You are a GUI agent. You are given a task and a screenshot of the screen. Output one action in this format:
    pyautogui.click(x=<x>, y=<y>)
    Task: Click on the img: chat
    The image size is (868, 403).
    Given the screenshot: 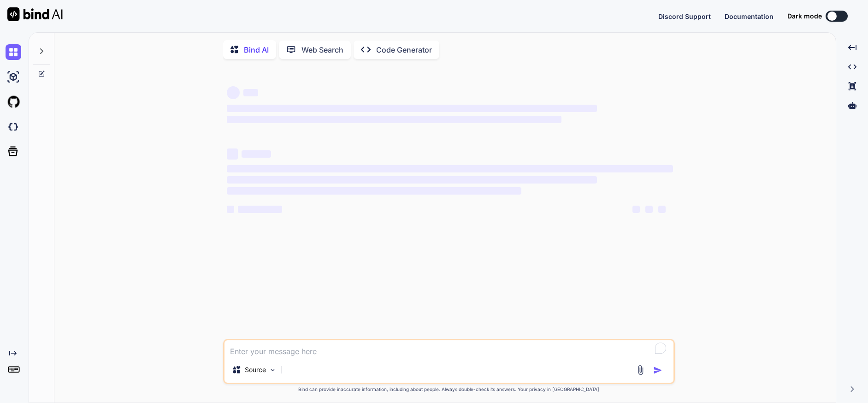 What is the action you would take?
    pyautogui.click(x=13, y=53)
    